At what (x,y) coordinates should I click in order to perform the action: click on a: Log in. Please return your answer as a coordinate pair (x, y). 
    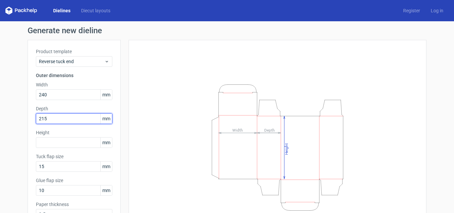
    Looking at the image, I should click on (437, 11).